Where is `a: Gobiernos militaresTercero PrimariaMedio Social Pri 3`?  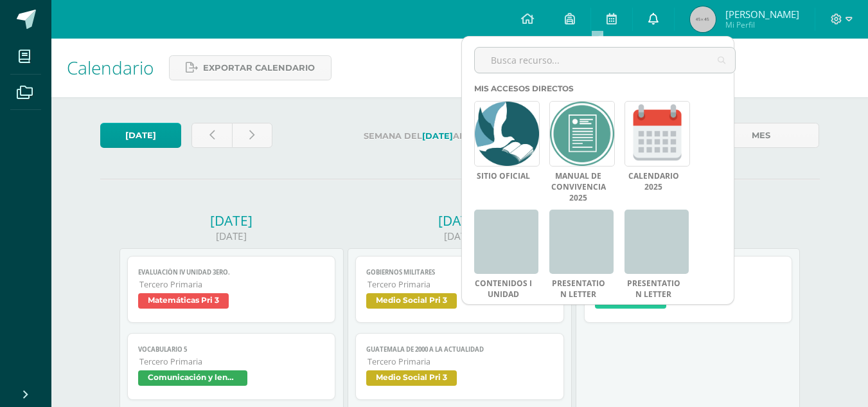 a: Gobiernos militaresTercero PrimariaMedio Social Pri 3 is located at coordinates (459, 290).